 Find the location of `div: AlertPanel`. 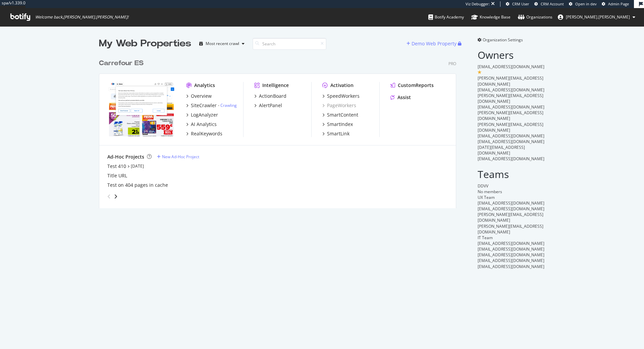

div: AlertPanel is located at coordinates (270, 106).